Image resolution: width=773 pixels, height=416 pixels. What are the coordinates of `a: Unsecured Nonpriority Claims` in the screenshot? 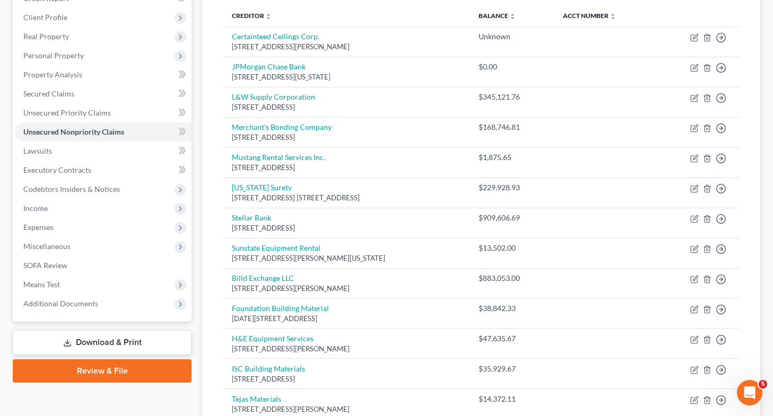 It's located at (103, 132).